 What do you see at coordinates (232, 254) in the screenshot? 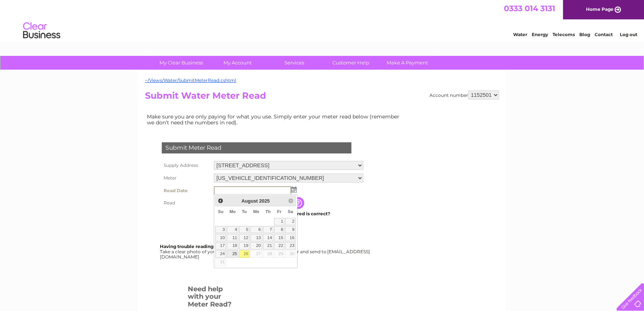
I see `a: 25` at bounding box center [232, 254].